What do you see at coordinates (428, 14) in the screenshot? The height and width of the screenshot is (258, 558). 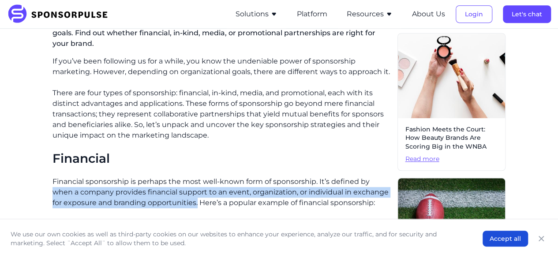 I see `a: About Us` at bounding box center [428, 14].